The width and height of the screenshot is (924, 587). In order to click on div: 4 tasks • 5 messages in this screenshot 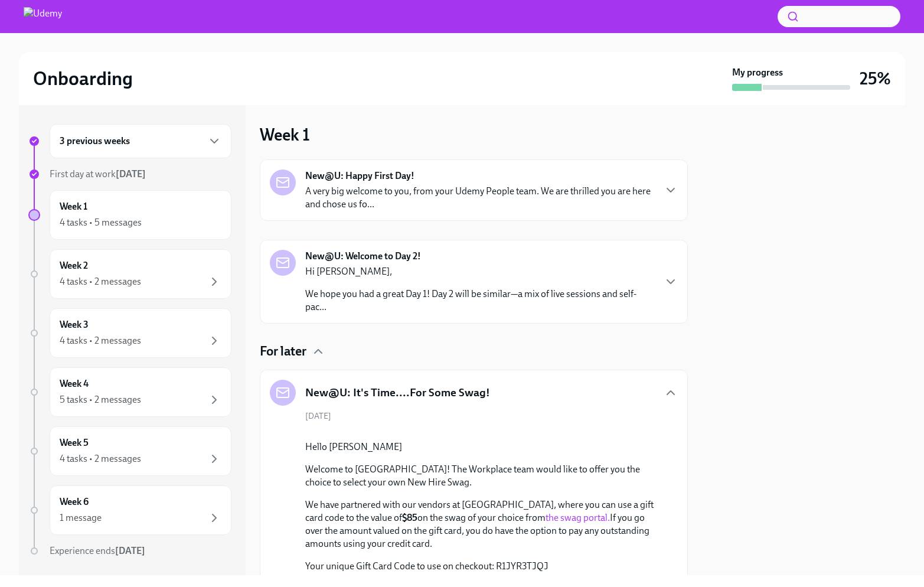, I will do `click(100, 222)`.